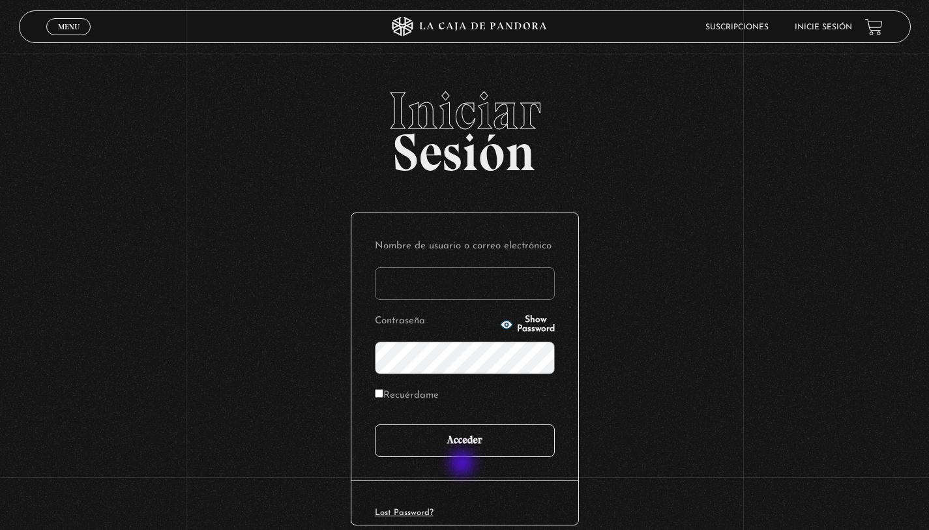 The width and height of the screenshot is (929, 530). Describe the element at coordinates (465, 246) in the screenshot. I see `label: Nombre de usuario o correo electrónico` at that location.